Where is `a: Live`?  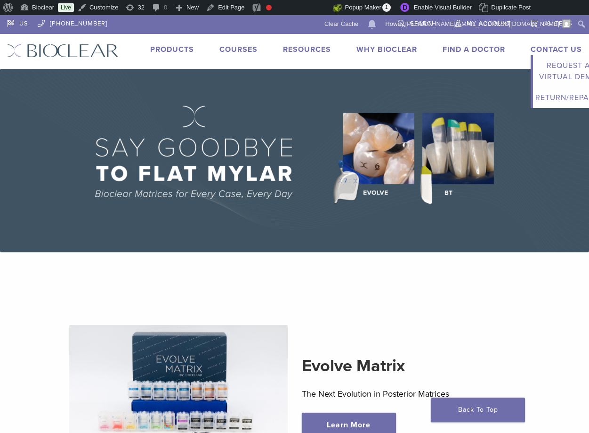 a: Live is located at coordinates (66, 8).